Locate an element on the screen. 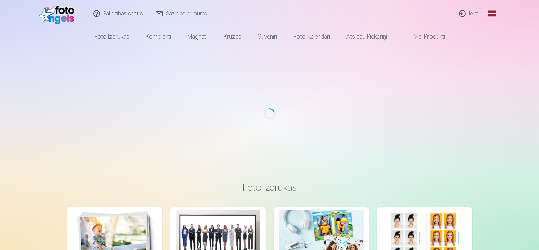 The height and width of the screenshot is (250, 539). a: Atslēgu piekariņi is located at coordinates (367, 36).